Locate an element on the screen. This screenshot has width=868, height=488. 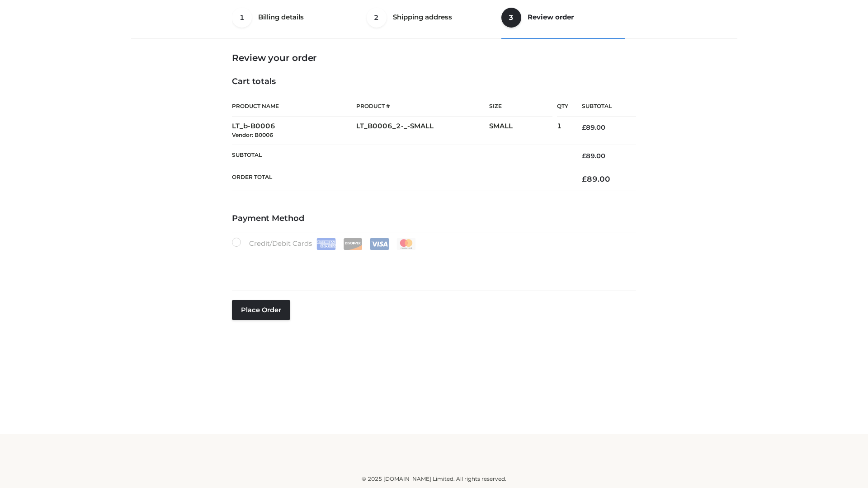
th: Size is located at coordinates (521, 106).